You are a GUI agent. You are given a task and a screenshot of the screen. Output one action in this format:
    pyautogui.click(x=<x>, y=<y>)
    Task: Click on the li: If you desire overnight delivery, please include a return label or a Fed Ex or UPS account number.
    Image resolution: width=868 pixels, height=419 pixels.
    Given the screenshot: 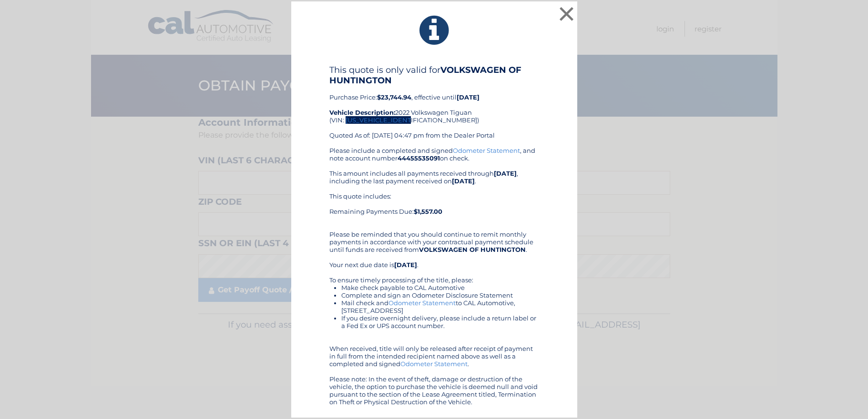 What is the action you would take?
    pyautogui.click(x=440, y=322)
    